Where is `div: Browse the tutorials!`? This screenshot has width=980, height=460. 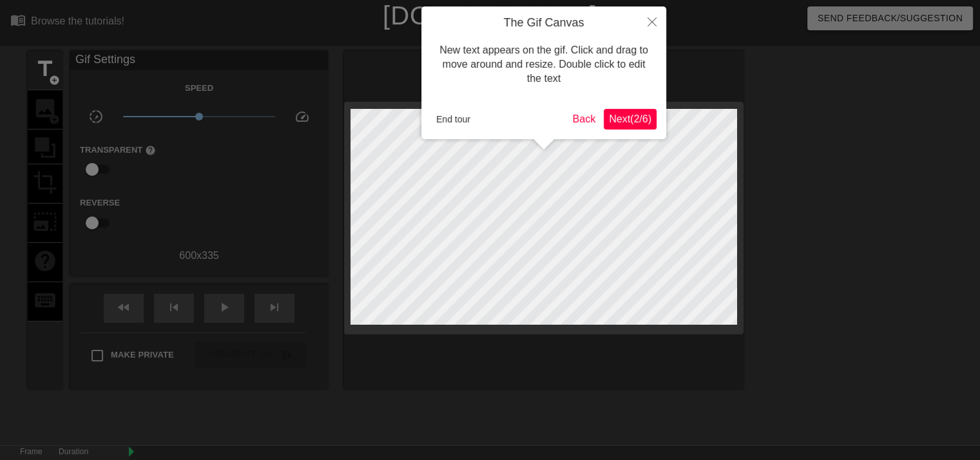
div: Browse the tutorials! is located at coordinates (77, 20).